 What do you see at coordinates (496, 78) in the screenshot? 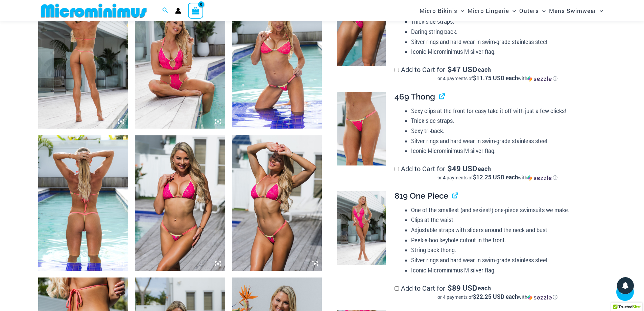
I see `span: $11.75 USD each` at bounding box center [496, 78].